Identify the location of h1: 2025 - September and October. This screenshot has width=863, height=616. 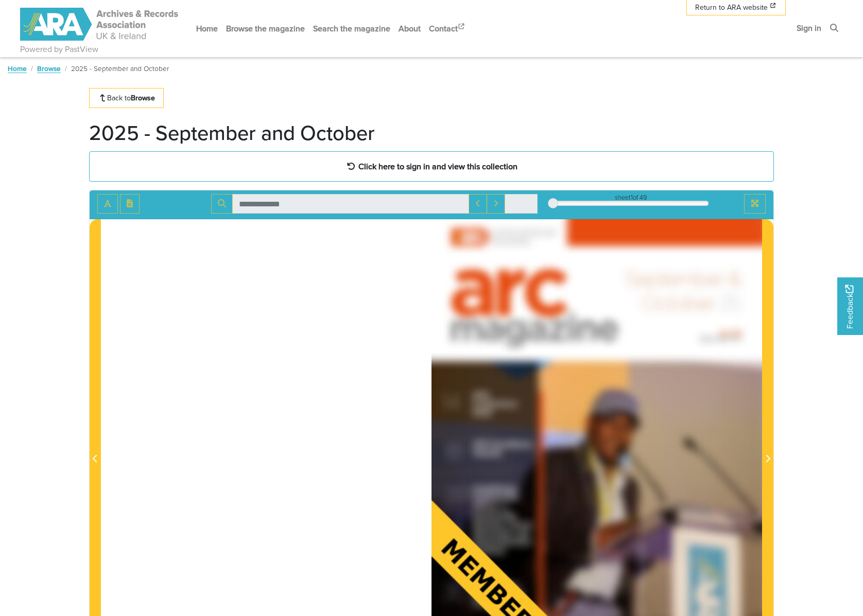
(232, 133).